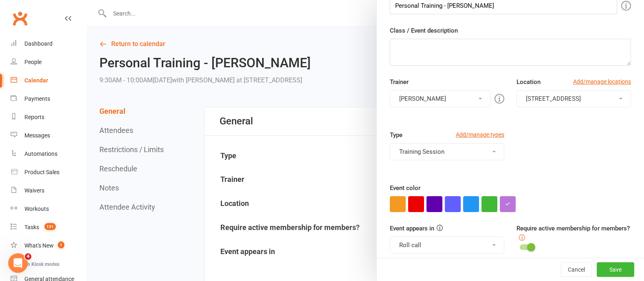  I want to click on a: Dashboard, so click(48, 44).